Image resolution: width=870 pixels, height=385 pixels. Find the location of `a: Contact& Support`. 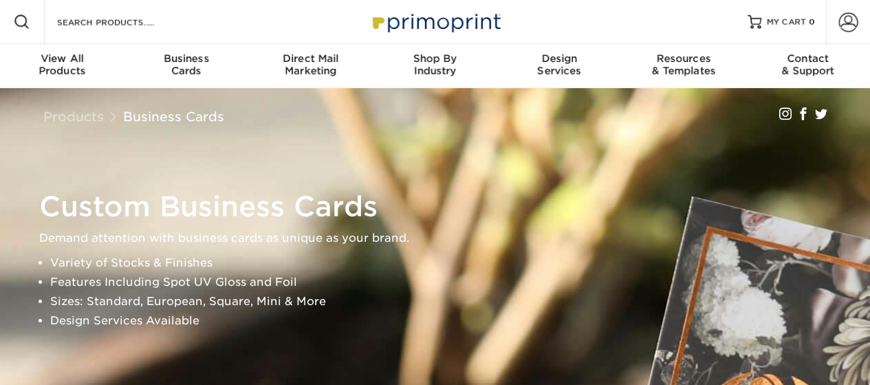

a: Contact& Support is located at coordinates (808, 66).